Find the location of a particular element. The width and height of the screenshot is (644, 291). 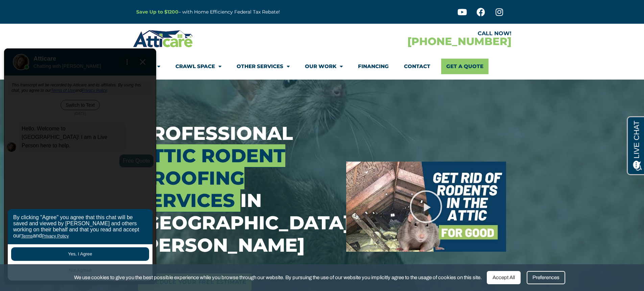

nav: Menu is located at coordinates (322, 67).